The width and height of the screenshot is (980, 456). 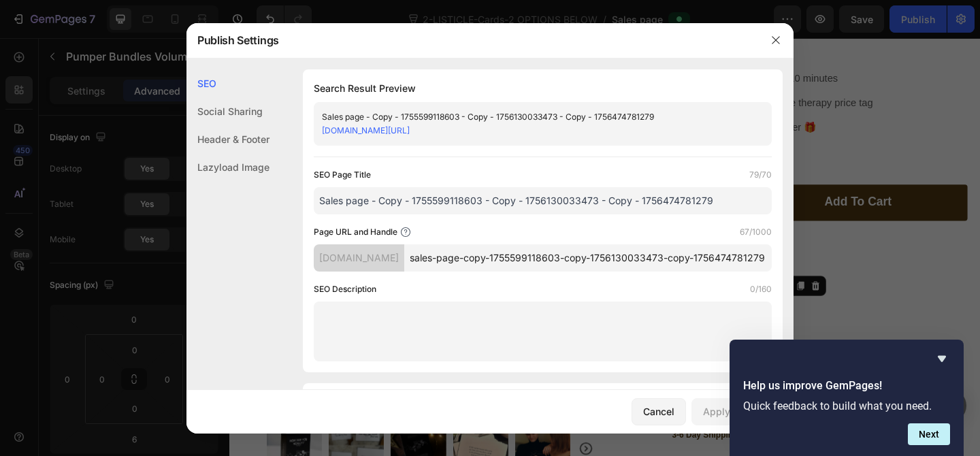 What do you see at coordinates (343, 175) in the screenshot?
I see `label: SEO Page Title` at bounding box center [343, 175].